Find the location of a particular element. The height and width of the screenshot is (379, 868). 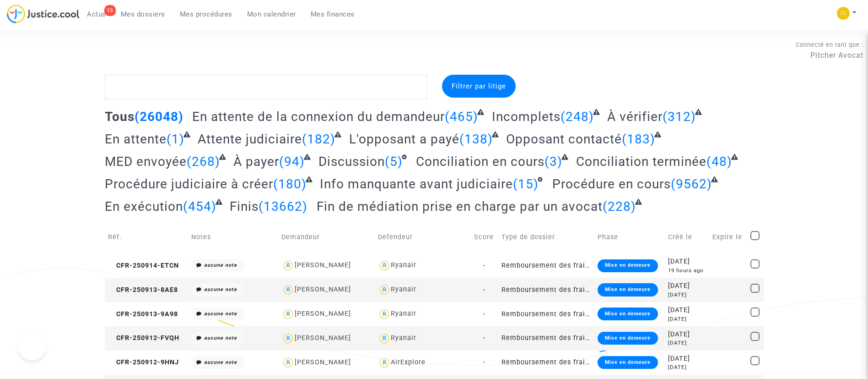

span: Conciliation en cours is located at coordinates (480, 161).